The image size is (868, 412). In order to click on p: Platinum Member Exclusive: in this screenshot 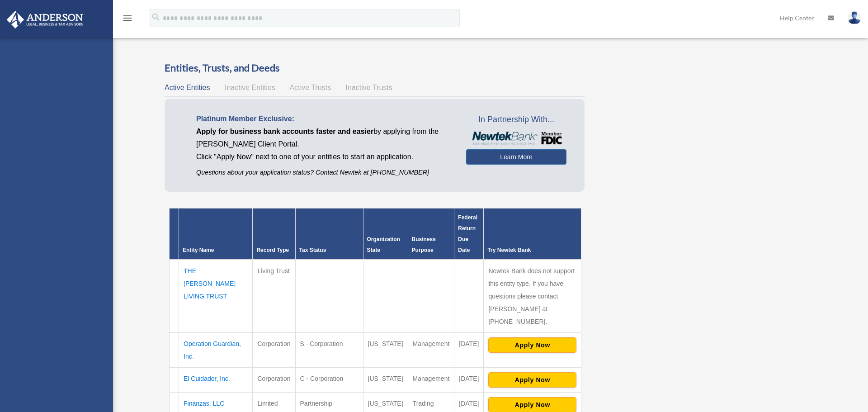, I will do `click(324, 119)`.